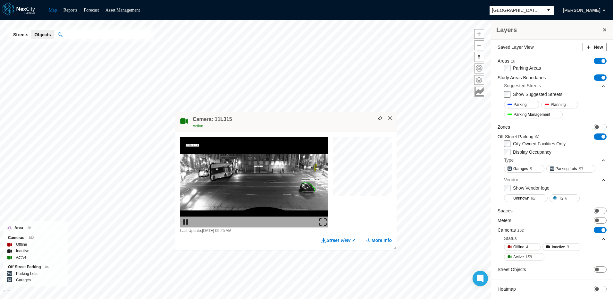  Describe the element at coordinates (580, 169) in the screenshot. I see `span: 80` at that location.